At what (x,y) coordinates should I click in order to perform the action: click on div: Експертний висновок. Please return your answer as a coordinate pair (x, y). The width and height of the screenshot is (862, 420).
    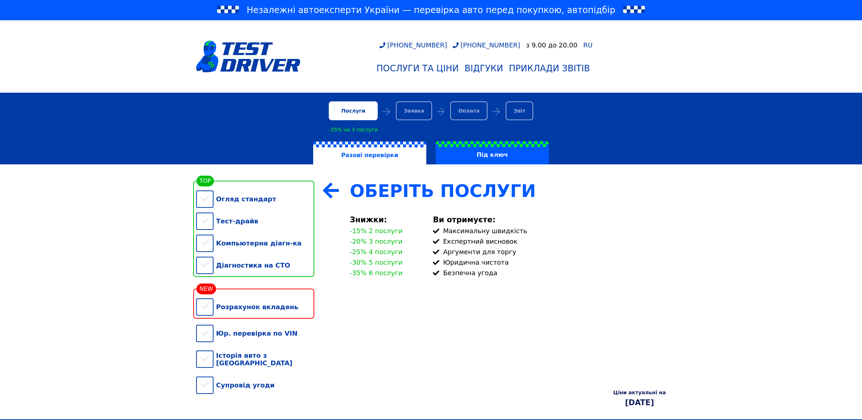
    Looking at the image, I should click on (549, 241).